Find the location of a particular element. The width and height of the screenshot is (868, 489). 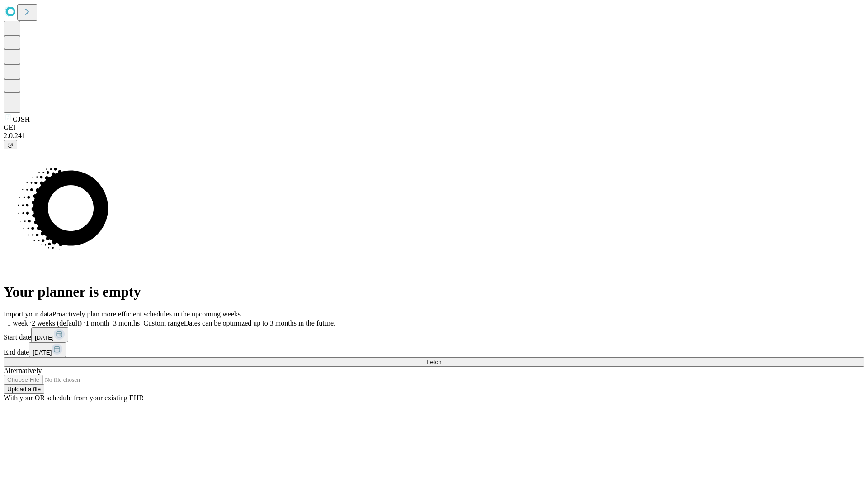

button: Fetch is located at coordinates (434, 361).